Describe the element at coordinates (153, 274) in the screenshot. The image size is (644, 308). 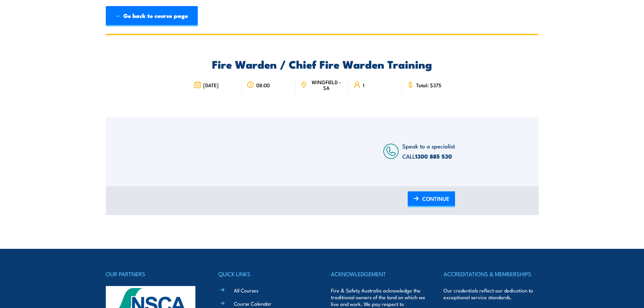
I see `h4: OUR PARTNERS` at that location.